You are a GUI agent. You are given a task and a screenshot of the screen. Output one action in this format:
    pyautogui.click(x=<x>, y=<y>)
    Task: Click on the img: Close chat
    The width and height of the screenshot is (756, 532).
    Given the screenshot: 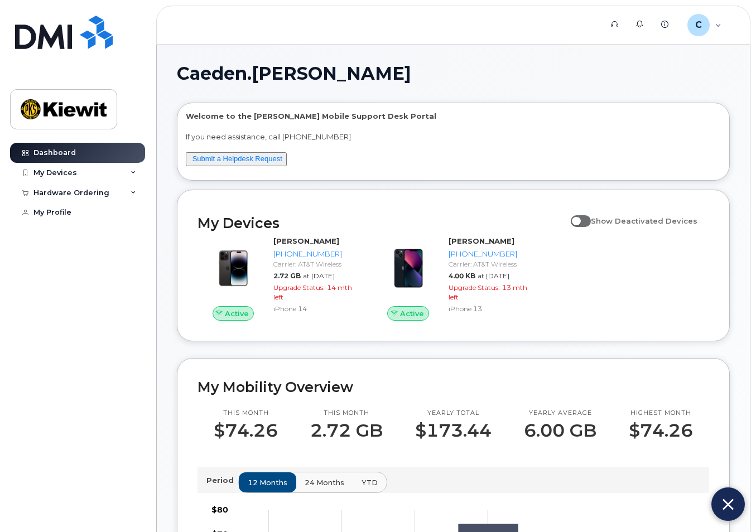 What is the action you would take?
    pyautogui.click(x=728, y=504)
    